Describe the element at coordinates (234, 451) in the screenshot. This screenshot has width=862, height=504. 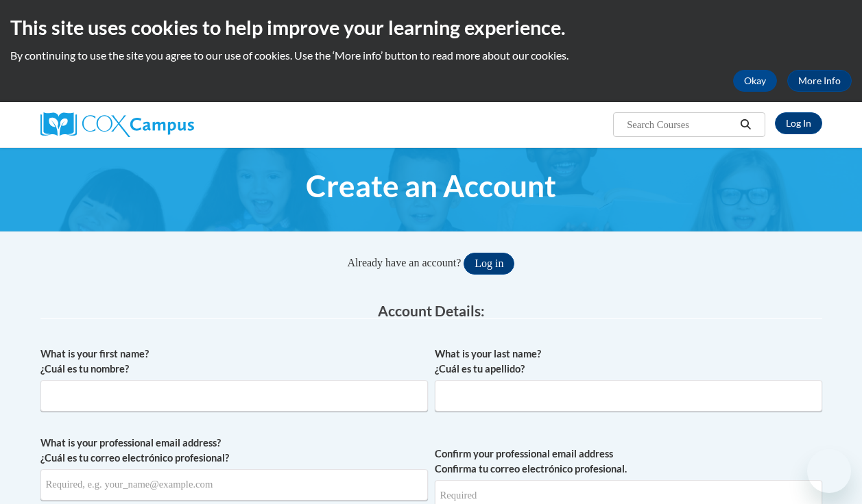
I see `label: What is your professional email address? ¿Cuál es tu correo electrónico profesional?` at that location.